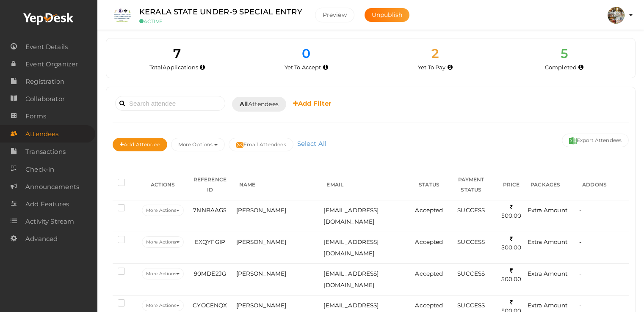  Describe the element at coordinates (47, 47) in the screenshot. I see `span: Event Details` at that location.